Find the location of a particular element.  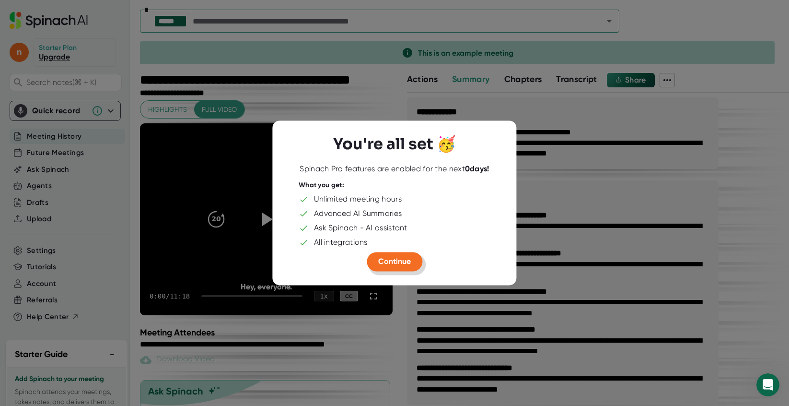

h3: You're all set 🥳 is located at coordinates (394, 144).